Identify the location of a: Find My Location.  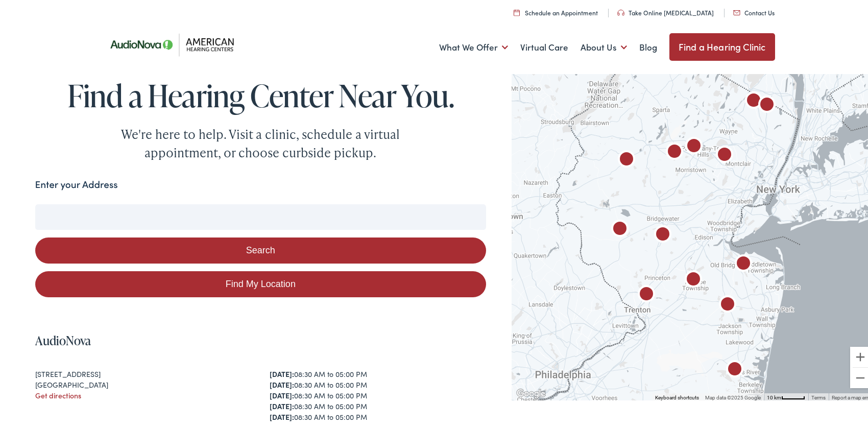
(261, 282).